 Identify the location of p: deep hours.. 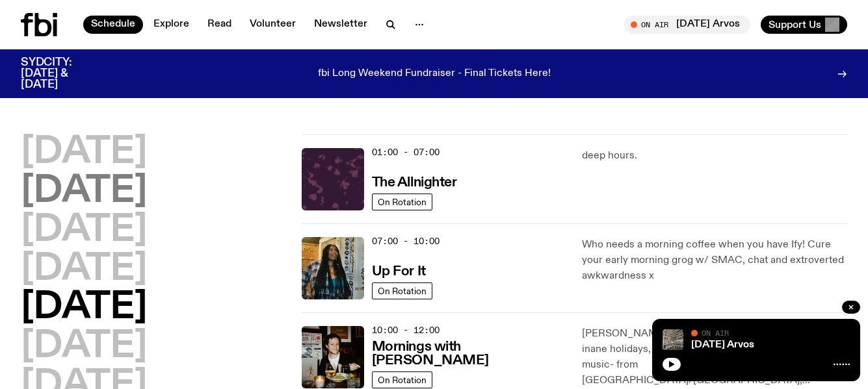
(714, 156).